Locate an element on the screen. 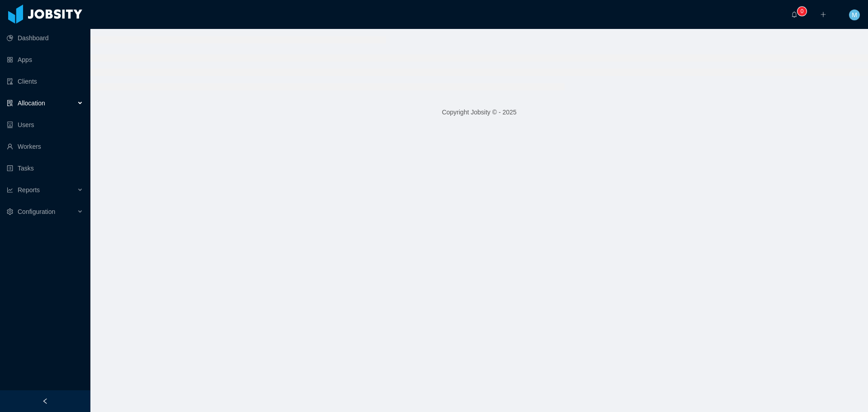 The width and height of the screenshot is (868, 412). span: Configuration is located at coordinates (36, 212).